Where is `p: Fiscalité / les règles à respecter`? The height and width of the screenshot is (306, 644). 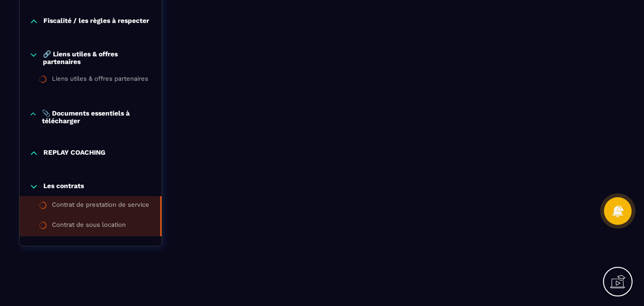 p: Fiscalité / les règles à respecter is located at coordinates (96, 21).